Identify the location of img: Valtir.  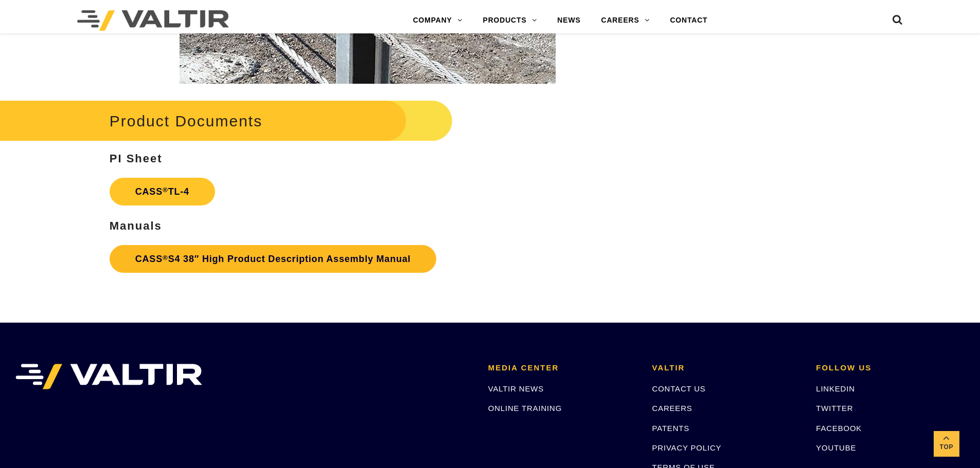
(153, 21).